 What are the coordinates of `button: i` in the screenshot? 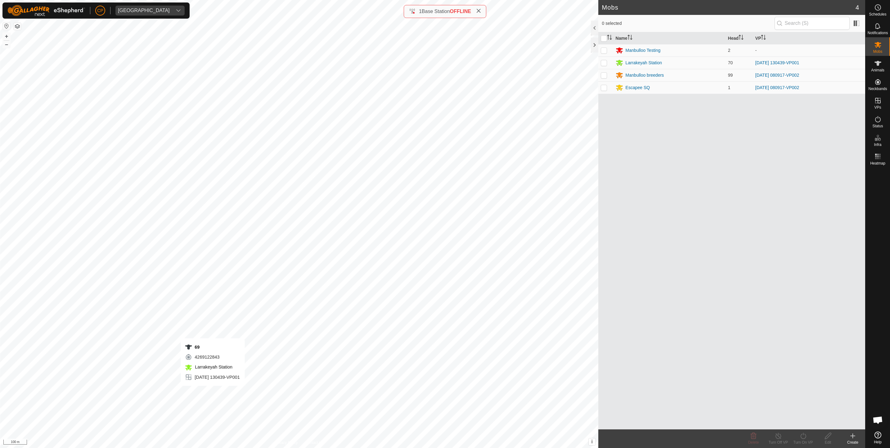 It's located at (592, 442).